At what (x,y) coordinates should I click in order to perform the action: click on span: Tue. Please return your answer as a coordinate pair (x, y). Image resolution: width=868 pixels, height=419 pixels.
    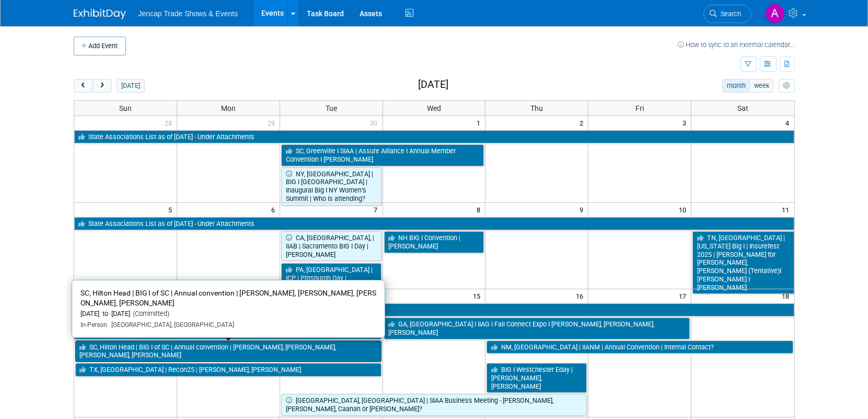
    Looking at the image, I should click on (331, 108).